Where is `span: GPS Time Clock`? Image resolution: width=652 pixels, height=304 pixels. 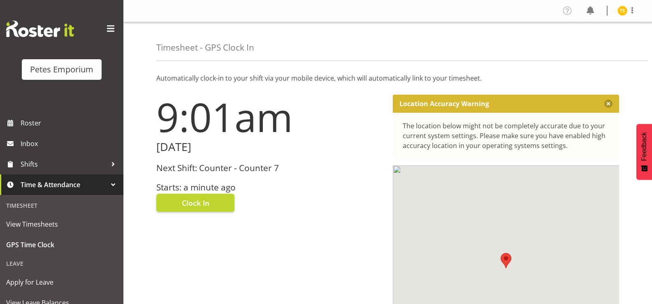
span: GPS Time Clock is located at coordinates (62, 245).